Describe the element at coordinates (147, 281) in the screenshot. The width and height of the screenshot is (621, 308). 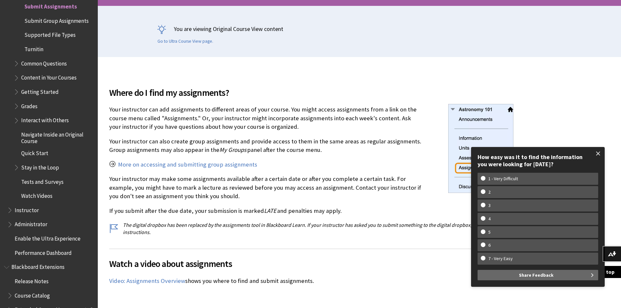
I see `a: Video: Assignments Overview` at that location.